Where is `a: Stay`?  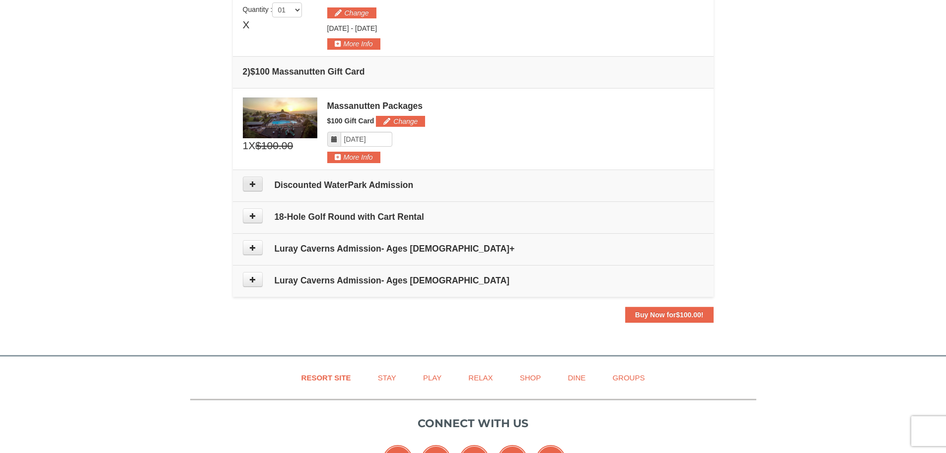 a: Stay is located at coordinates (387, 377).